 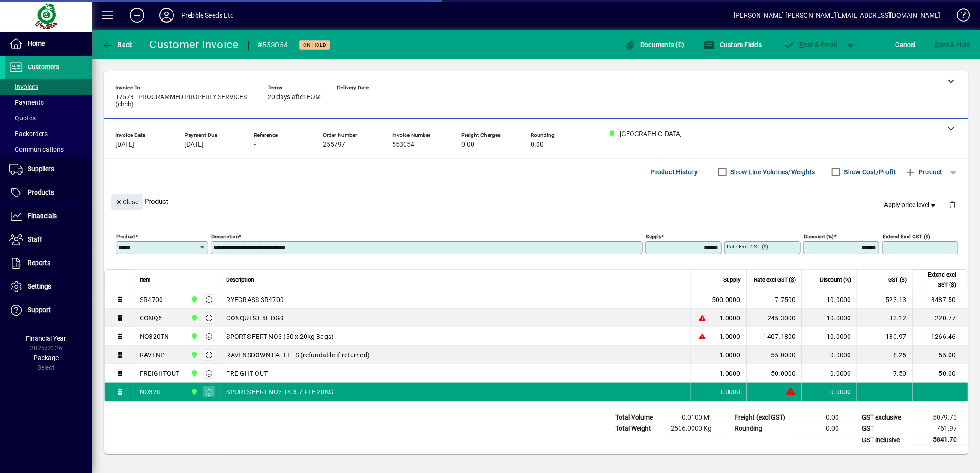 I want to click on td: Freight (excl GST), so click(x=763, y=418).